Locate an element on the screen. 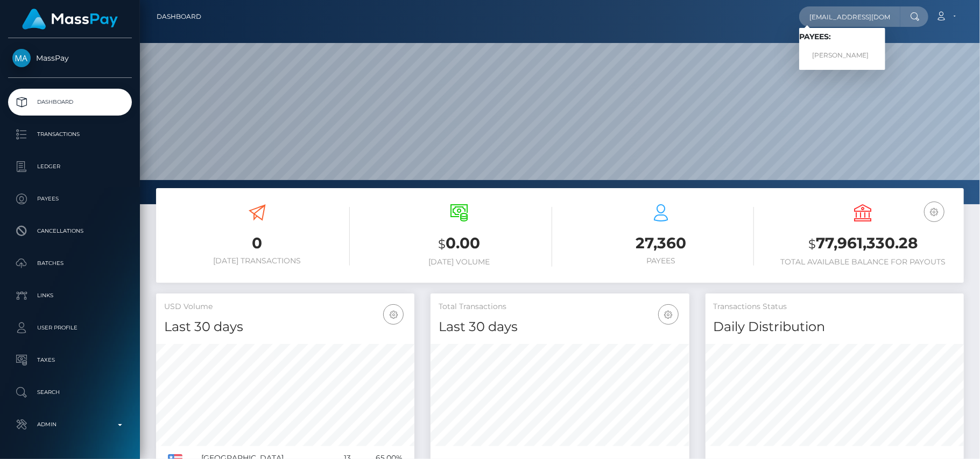 Image resolution: width=980 pixels, height=459 pixels. p: User Profile is located at coordinates (70, 328).